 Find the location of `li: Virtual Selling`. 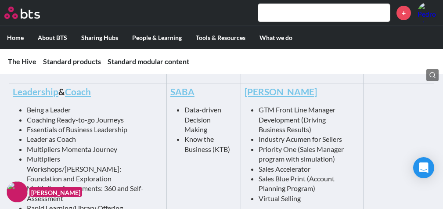

li: Virtual Selling is located at coordinates (306, 198).